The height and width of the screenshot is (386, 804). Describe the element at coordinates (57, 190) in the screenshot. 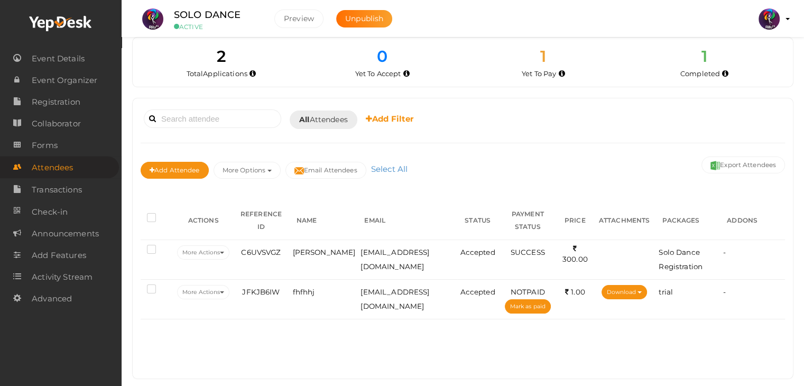

I see `span: Transactions` at that location.